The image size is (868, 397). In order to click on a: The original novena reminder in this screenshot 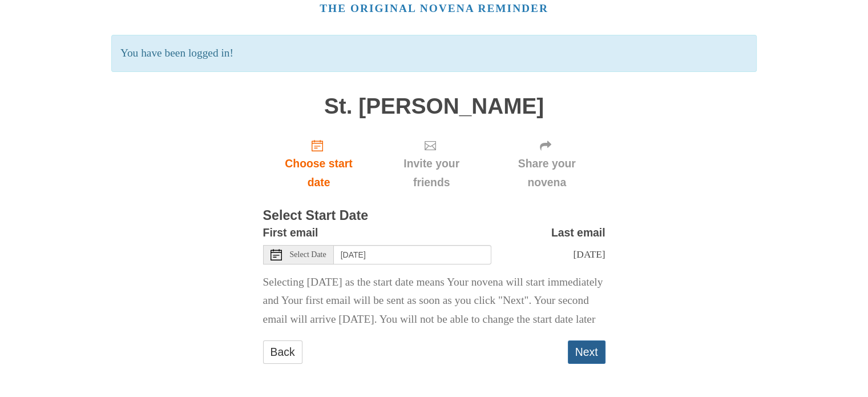, I will do `click(434, 8)`.